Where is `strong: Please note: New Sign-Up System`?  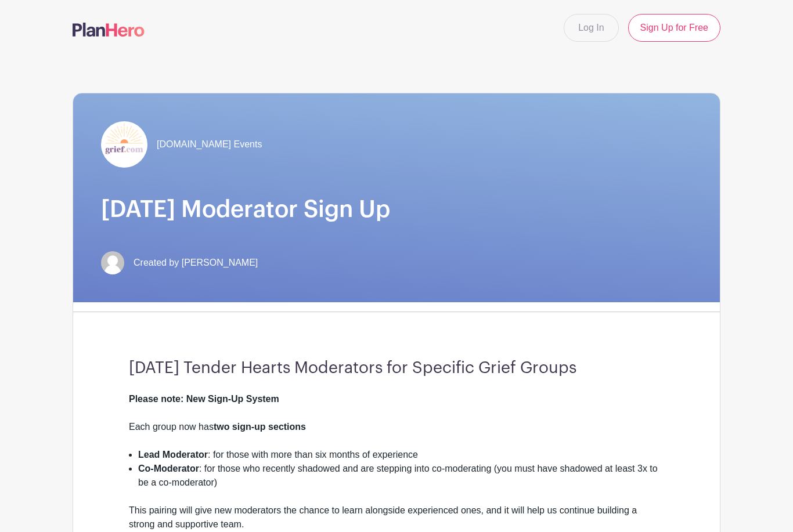 strong: Please note: New Sign-Up System is located at coordinates (204, 398).